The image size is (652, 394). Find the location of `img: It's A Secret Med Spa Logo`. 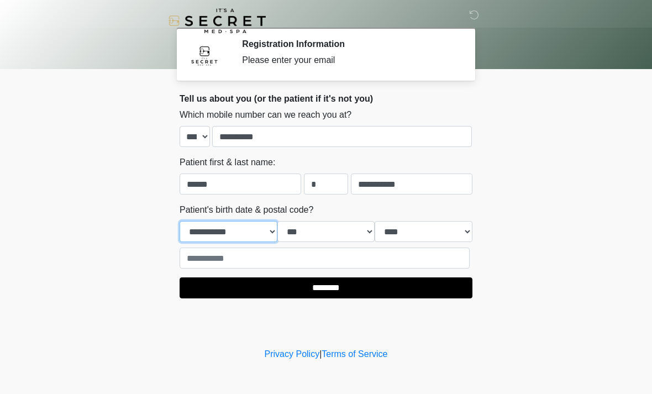

img: It's A Secret Med Spa Logo is located at coordinates (217, 20).